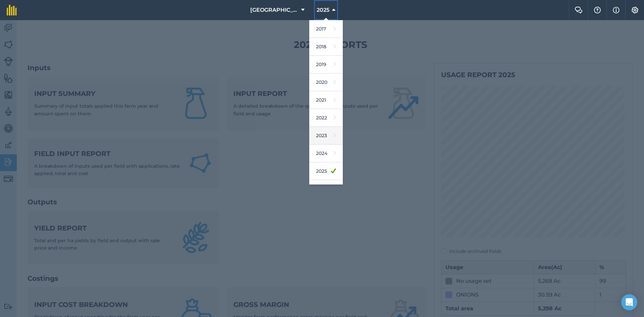 This screenshot has width=644, height=317. I want to click on img: A cog icon, so click(635, 10).